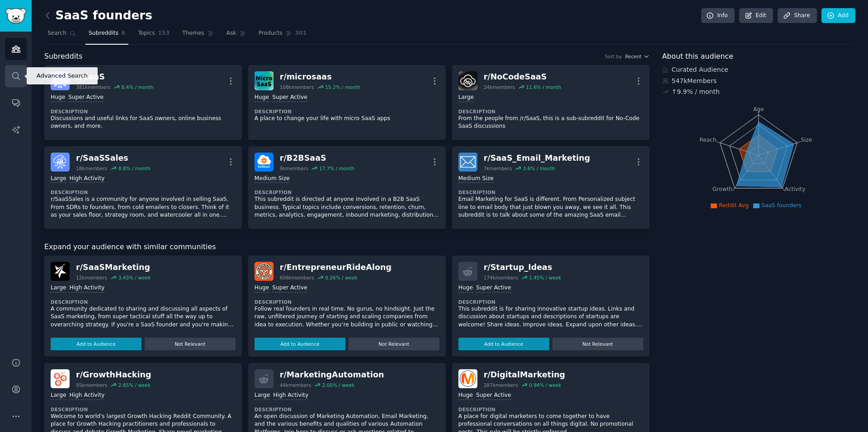 The image size is (868, 432). What do you see at coordinates (537, 158) in the screenshot?
I see `div: r/ SaaS_Email_Marketing` at bounding box center [537, 158].